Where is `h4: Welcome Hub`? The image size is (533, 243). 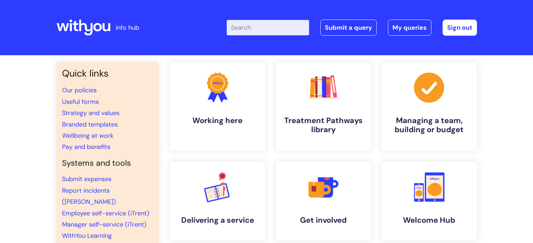 h4: Welcome Hub is located at coordinates (429, 221).